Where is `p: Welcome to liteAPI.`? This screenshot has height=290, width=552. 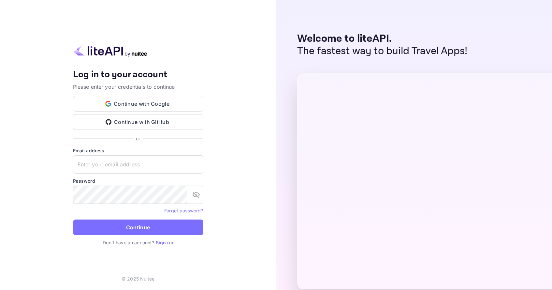 p: Welcome to liteAPI. is located at coordinates (382, 39).